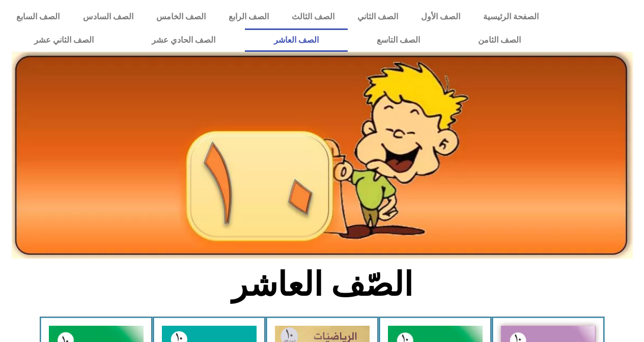  Describe the element at coordinates (183, 40) in the screenshot. I see `a: الصف الحادي عشر` at that location.